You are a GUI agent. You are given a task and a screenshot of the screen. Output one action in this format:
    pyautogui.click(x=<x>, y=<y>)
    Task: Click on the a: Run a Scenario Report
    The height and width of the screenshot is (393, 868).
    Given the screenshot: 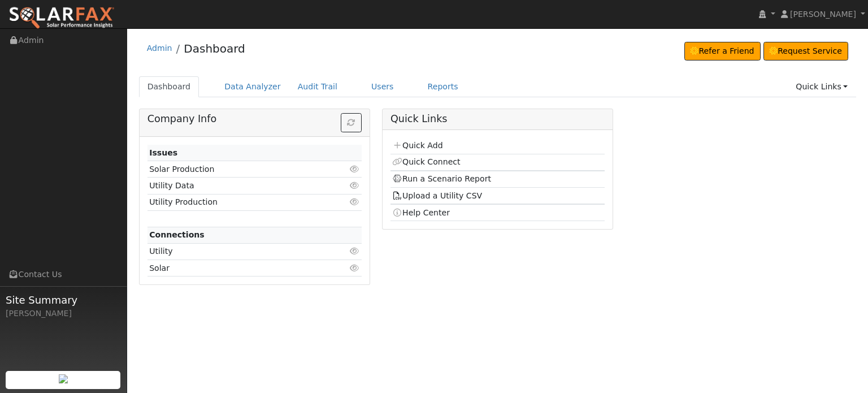 What is the action you would take?
    pyautogui.click(x=441, y=179)
    